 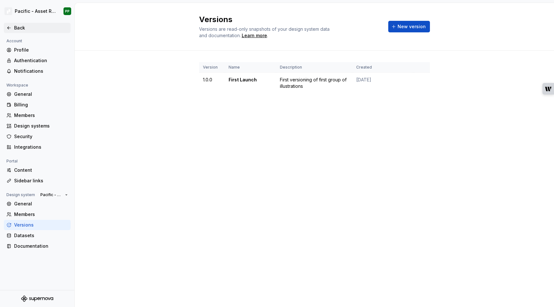 What do you see at coordinates (41, 147) in the screenshot?
I see `div: Integrations` at bounding box center [41, 147].